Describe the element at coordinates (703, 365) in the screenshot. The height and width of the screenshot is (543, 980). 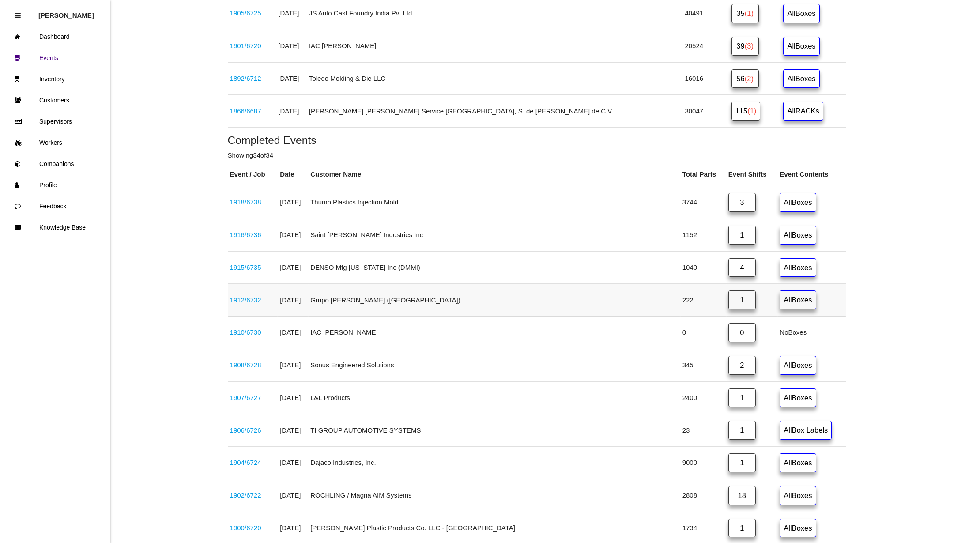
I see `td: 345` at that location.